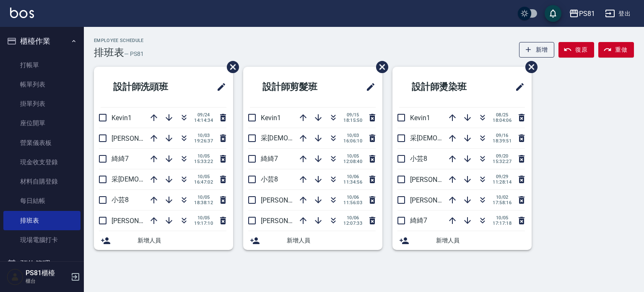 The width and height of the screenshot is (644, 292). What do you see at coordinates (42, 201) in the screenshot?
I see `a: 每日結帳` at bounding box center [42, 201].